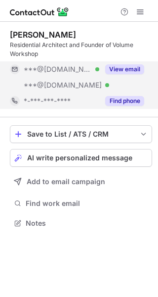  I want to click on button: Notes, so click(81, 223).